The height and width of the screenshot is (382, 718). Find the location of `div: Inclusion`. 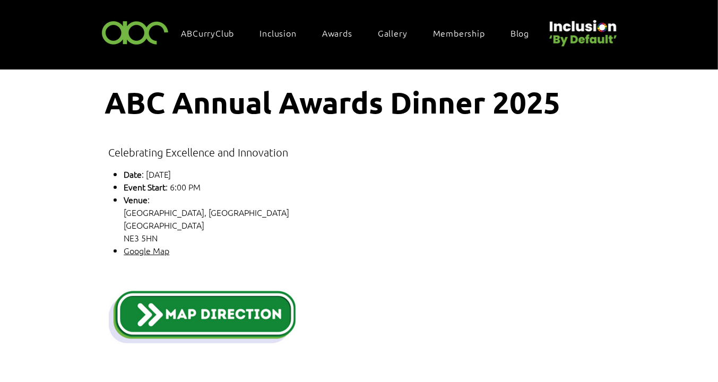

div: Inclusion is located at coordinates (283, 33).